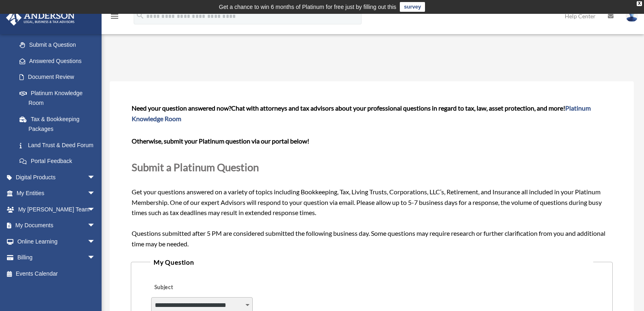 This screenshot has height=311, width=644. Describe the element at coordinates (372, 262) in the screenshot. I see `legend: My Question` at that location.